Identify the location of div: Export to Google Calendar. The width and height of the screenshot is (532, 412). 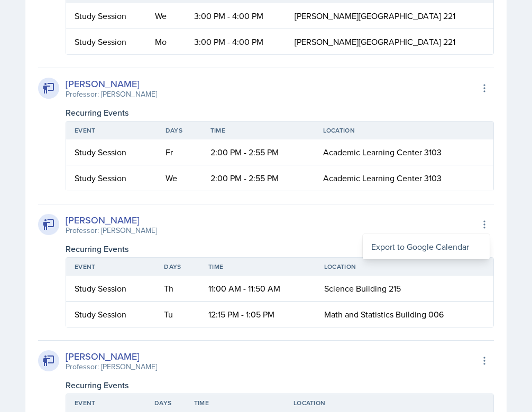
(426, 247).